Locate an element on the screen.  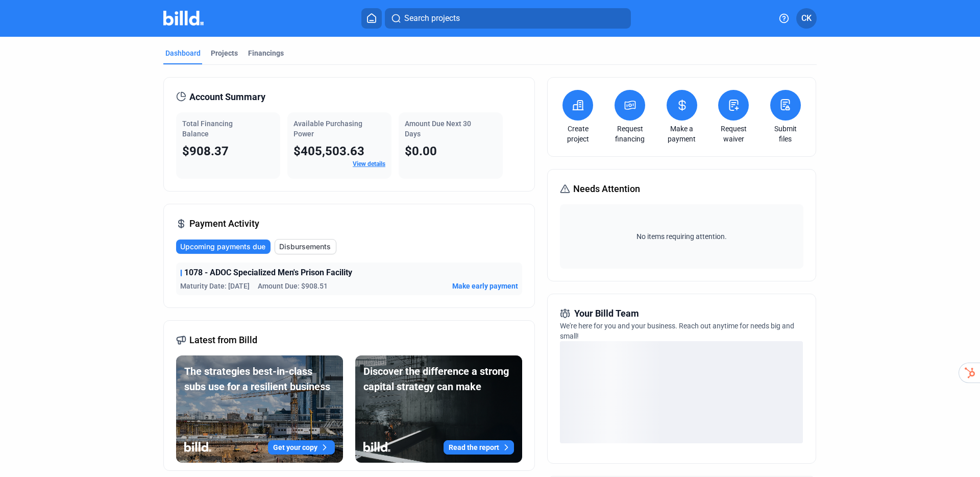
span: Amount Due: $908.51 is located at coordinates (293, 286).